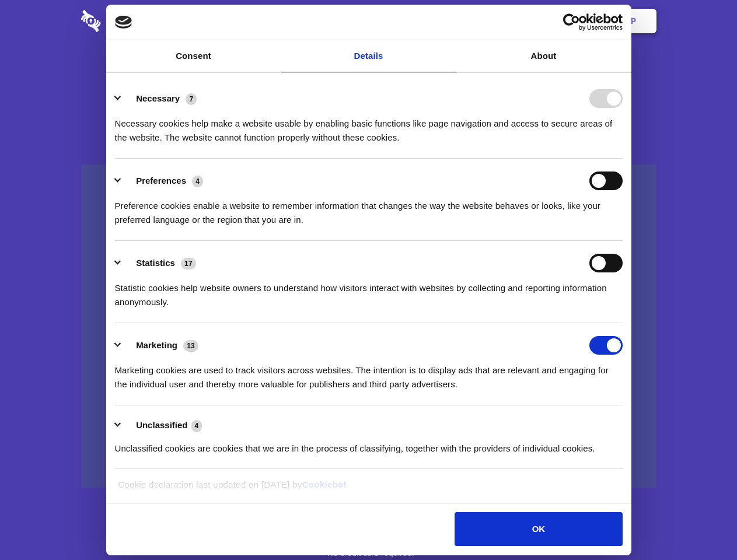 This screenshot has height=560, width=737. Describe the element at coordinates (369, 74) in the screenshot. I see `h1: Eliminate Slack Data Loss.` at that location.